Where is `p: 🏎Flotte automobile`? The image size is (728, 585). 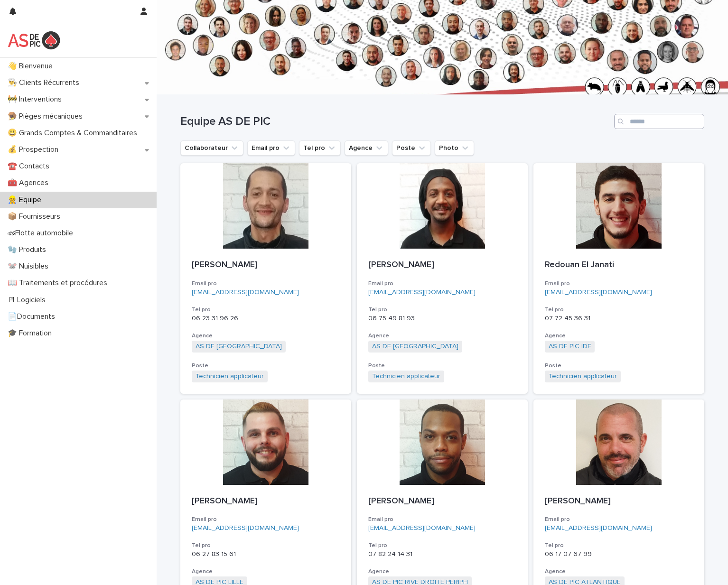
p: 🏎Flotte automobile is located at coordinates (42, 233).